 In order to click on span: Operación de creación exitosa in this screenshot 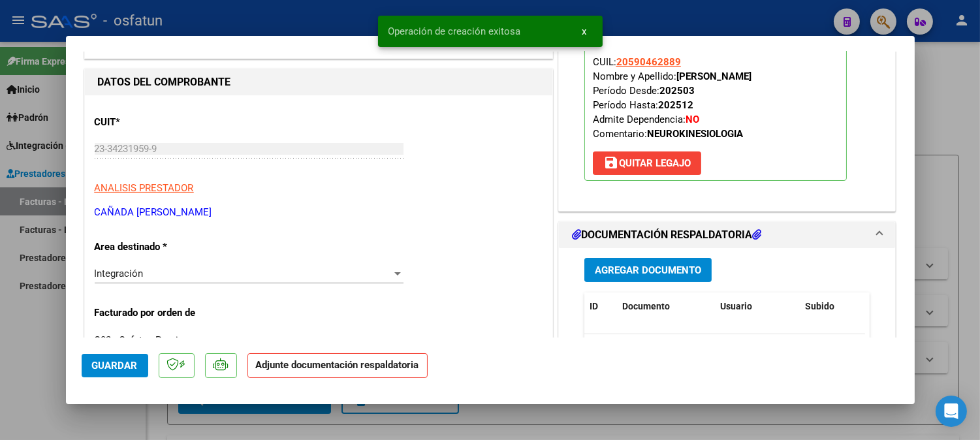, I will do `click(454, 31)`.